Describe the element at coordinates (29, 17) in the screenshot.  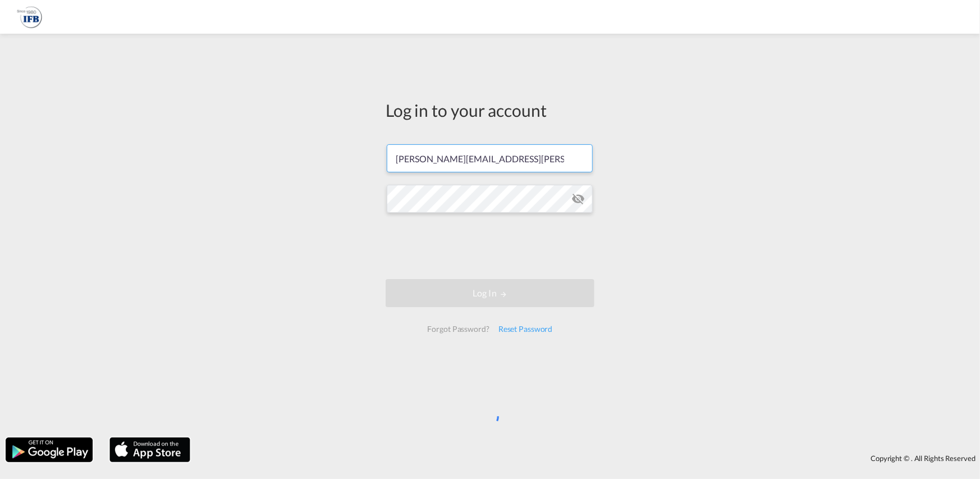
I see `img: b628ab10256c11eeb52753acbc15d091.png` at that location.